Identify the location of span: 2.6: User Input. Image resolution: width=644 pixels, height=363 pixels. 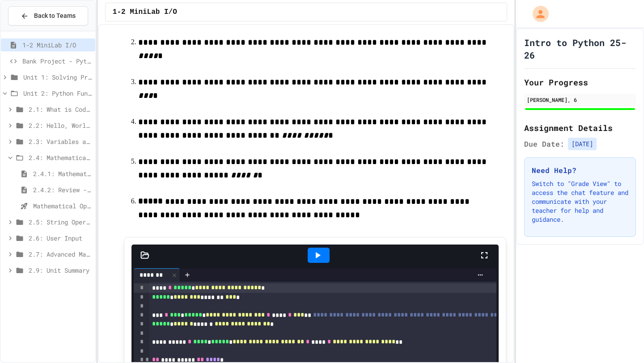
(60, 238).